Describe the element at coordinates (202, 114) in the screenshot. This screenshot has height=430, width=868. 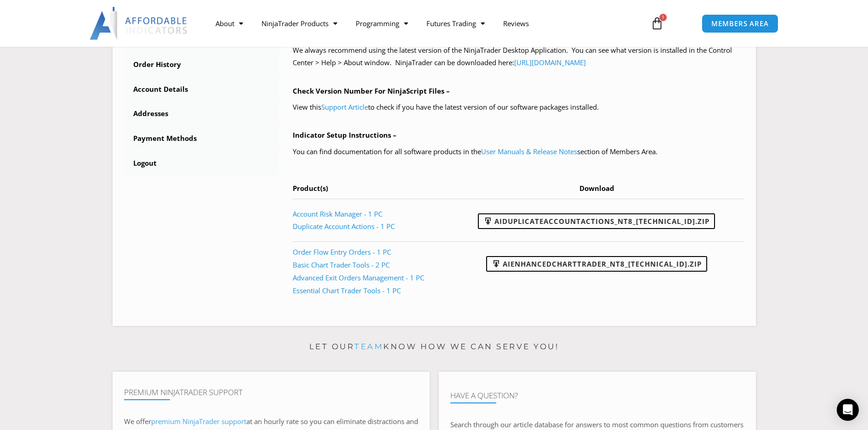
I see `a: Addresses` at that location.